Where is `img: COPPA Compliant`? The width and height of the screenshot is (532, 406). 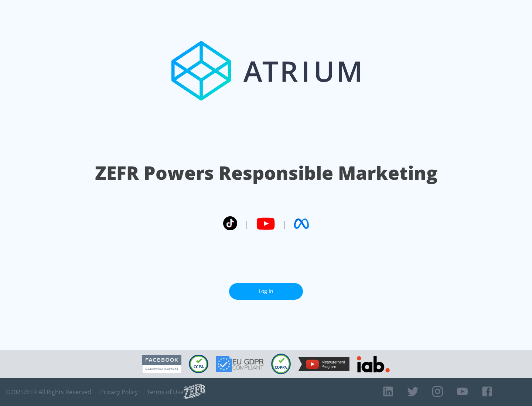
img: COPPA Compliant is located at coordinates (281, 364).